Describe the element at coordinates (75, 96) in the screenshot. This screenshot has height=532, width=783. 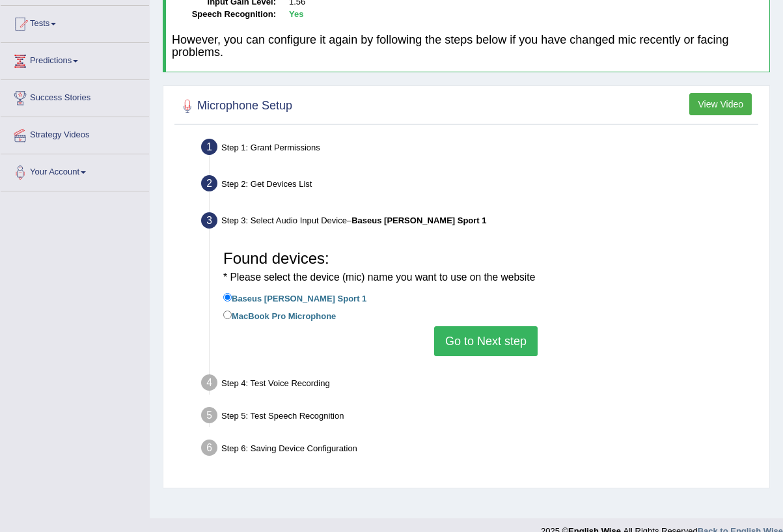
I see `a: Success Stories` at that location.